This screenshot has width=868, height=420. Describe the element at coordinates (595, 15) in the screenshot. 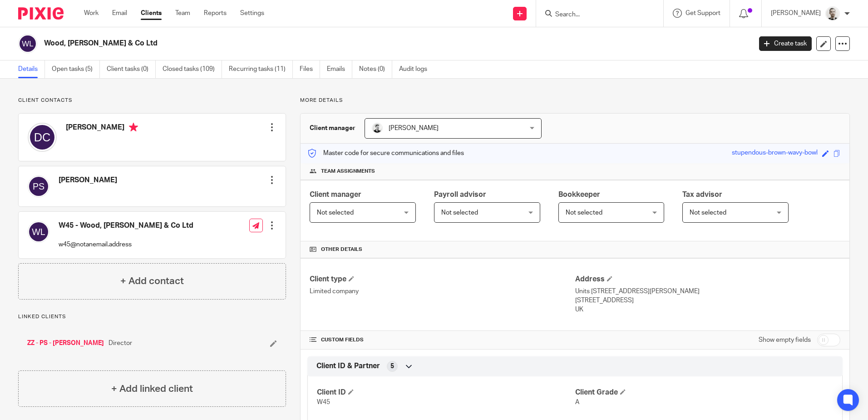

I see `input: Search` at that location.